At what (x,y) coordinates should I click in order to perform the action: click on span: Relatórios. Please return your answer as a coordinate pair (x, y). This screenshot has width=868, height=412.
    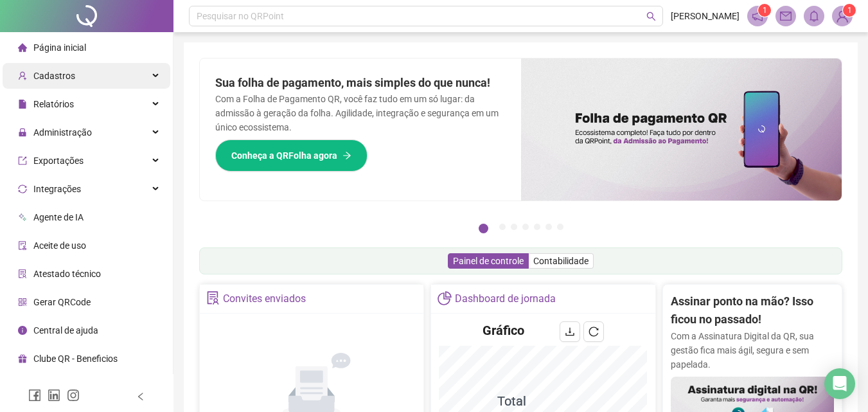
    Looking at the image, I should click on (53, 104).